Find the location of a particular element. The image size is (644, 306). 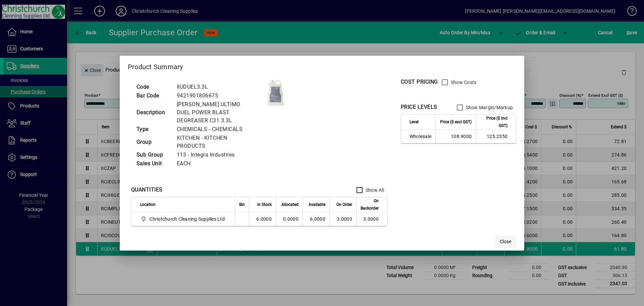

span: Allocated is located at coordinates (290, 205).